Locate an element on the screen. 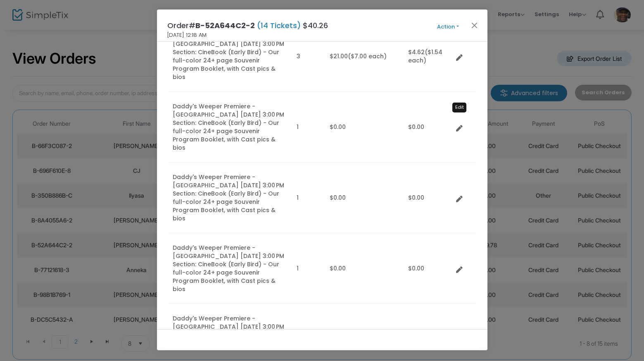 The image size is (644, 361). td: $4.62 is located at coordinates (428, 56).